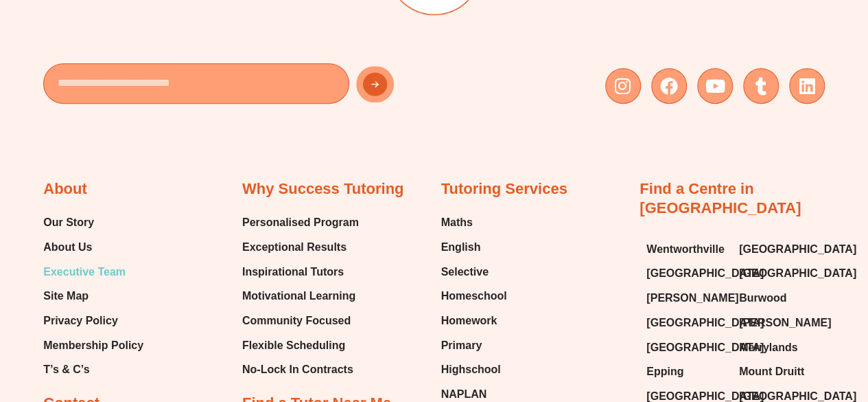  What do you see at coordinates (67, 247) in the screenshot?
I see `span: About Us` at bounding box center [67, 247].